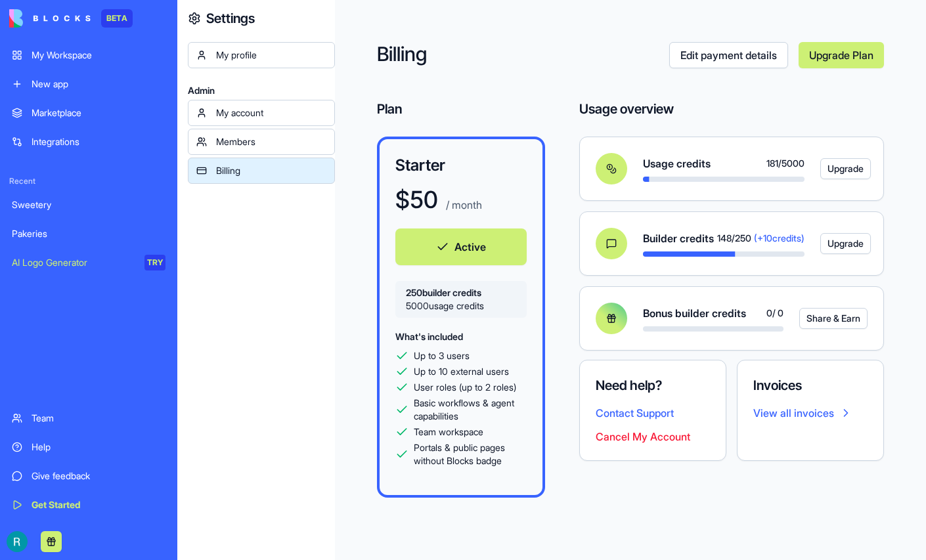 This screenshot has height=560, width=926. I want to click on div: Billing, so click(271, 171).